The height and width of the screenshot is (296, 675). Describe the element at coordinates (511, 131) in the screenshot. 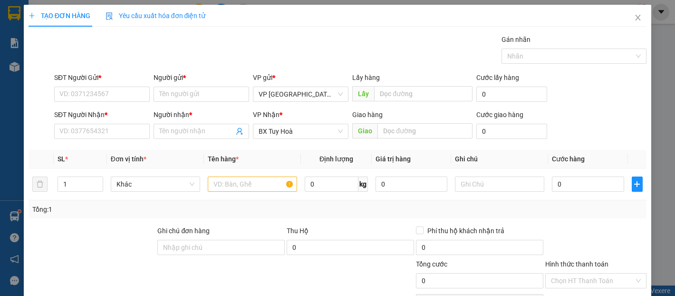

I see `input: Cước giao hàng` at that location.